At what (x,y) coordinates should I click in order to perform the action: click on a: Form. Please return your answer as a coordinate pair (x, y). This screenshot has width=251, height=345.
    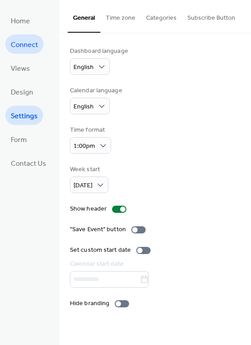
    Looking at the image, I should click on (19, 139).